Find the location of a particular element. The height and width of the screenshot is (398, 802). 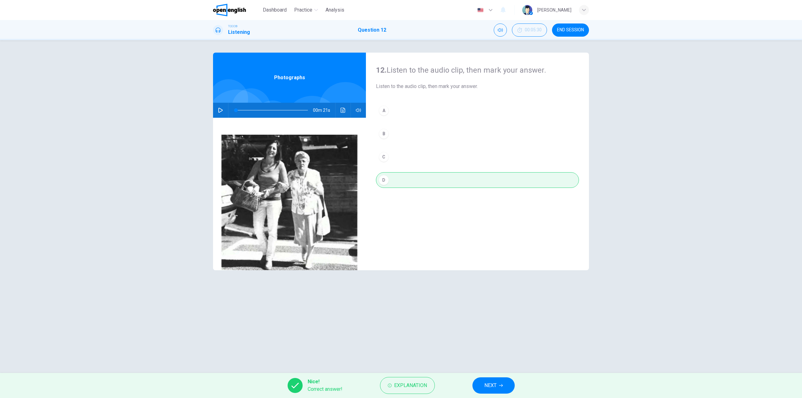

span: 00m 21s is located at coordinates (324, 110).